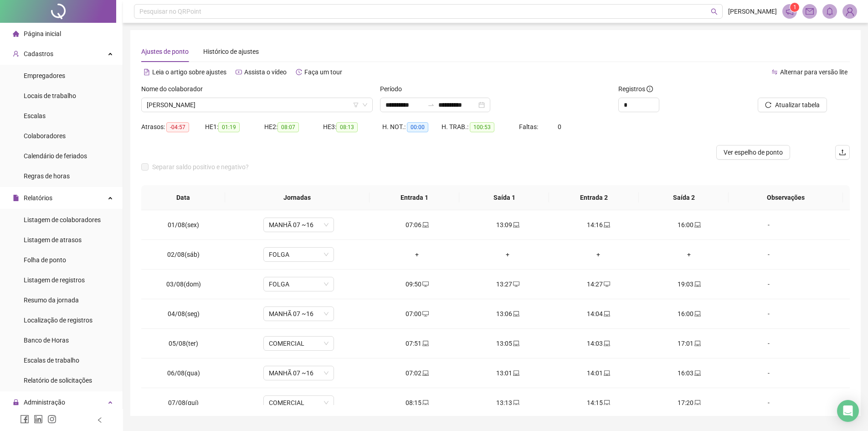  I want to click on div: 13:06, so click(508, 314).